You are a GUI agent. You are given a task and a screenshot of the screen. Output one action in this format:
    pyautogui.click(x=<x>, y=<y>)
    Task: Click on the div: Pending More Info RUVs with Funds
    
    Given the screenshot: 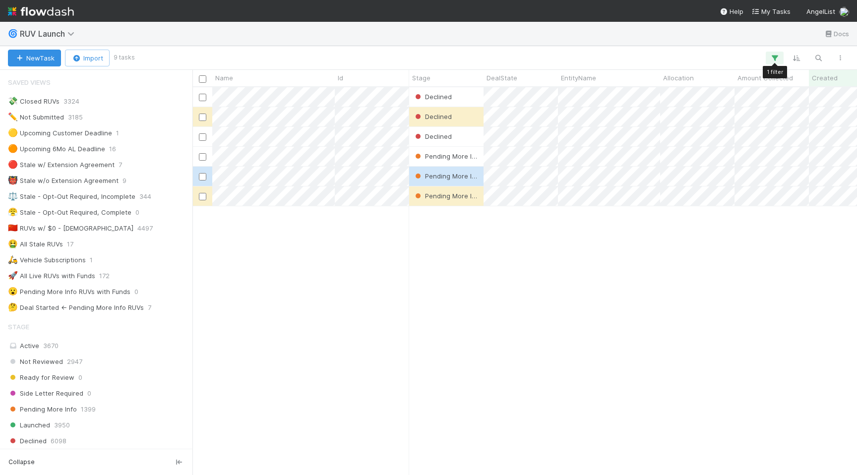 What is the action you would take?
    pyautogui.click(x=69, y=292)
    